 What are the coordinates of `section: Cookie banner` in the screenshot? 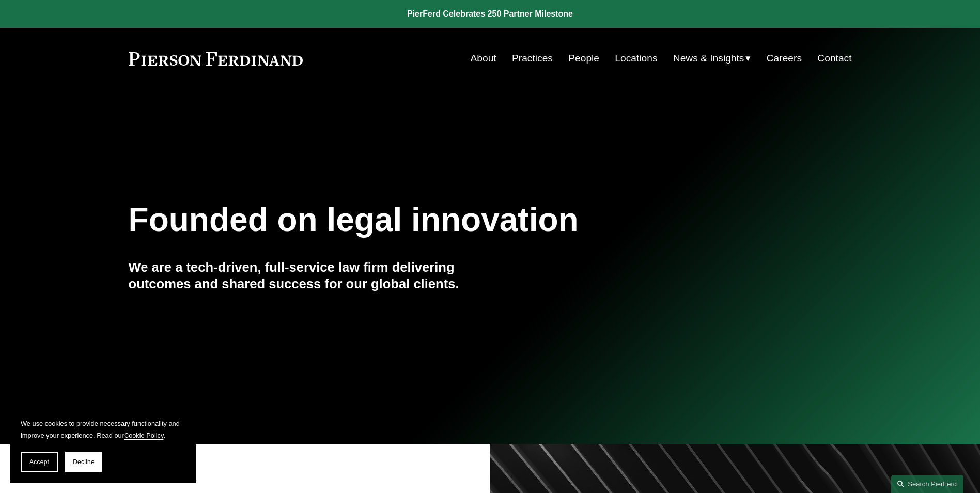 It's located at (103, 445).